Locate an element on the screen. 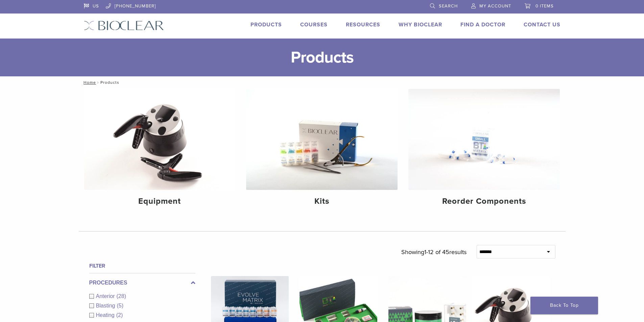 This screenshot has height=322, width=644. span: 1-12 of 45 is located at coordinates (437, 252).